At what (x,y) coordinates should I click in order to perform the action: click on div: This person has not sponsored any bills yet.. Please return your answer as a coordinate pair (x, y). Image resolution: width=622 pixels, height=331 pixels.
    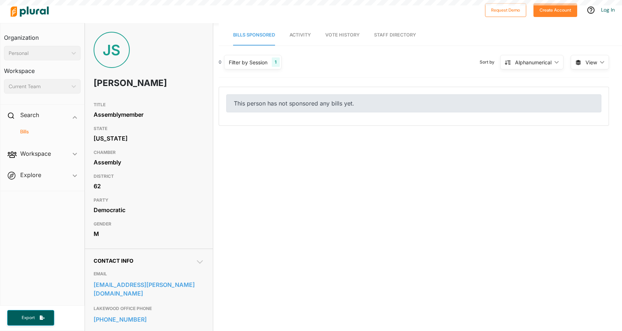
    Looking at the image, I should click on (414, 103).